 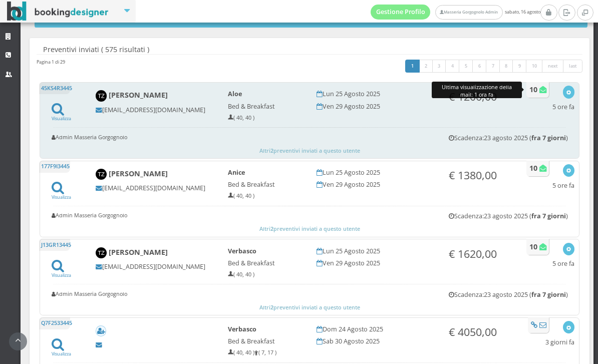 I want to click on h3: € 4050,00, so click(x=486, y=332).